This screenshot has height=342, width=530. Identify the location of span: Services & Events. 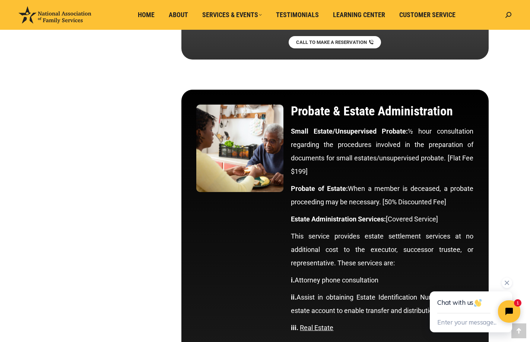
(232, 15).